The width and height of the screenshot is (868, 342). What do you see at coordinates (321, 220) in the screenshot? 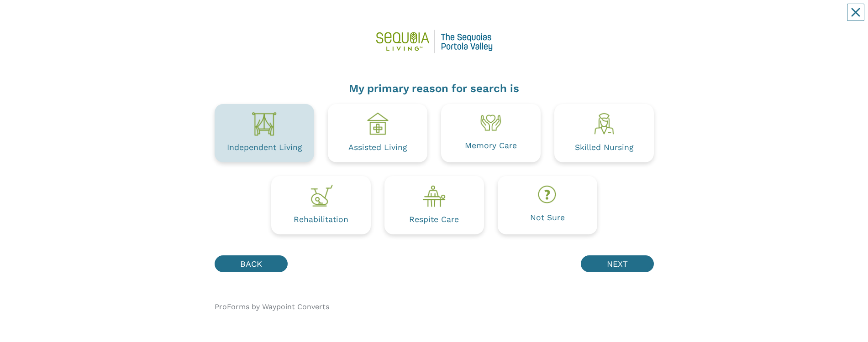
I see `div: Rehabilitation` at bounding box center [321, 220].